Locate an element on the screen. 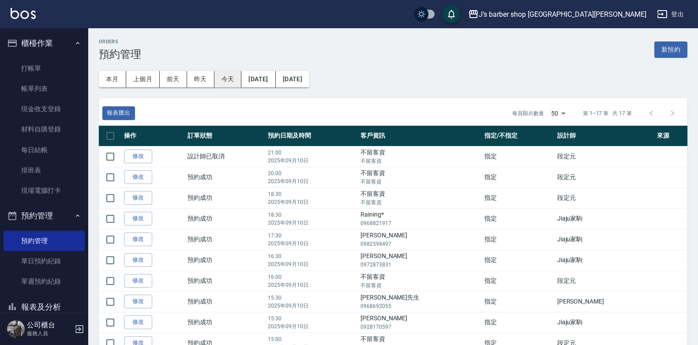 This screenshot has width=698, height=345. img: Logo is located at coordinates (23, 13).